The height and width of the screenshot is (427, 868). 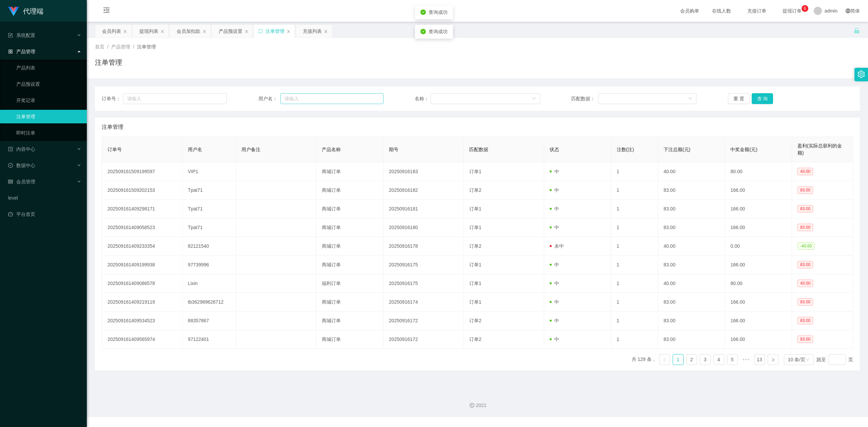 I want to click on td: 20250916172, so click(x=424, y=321).